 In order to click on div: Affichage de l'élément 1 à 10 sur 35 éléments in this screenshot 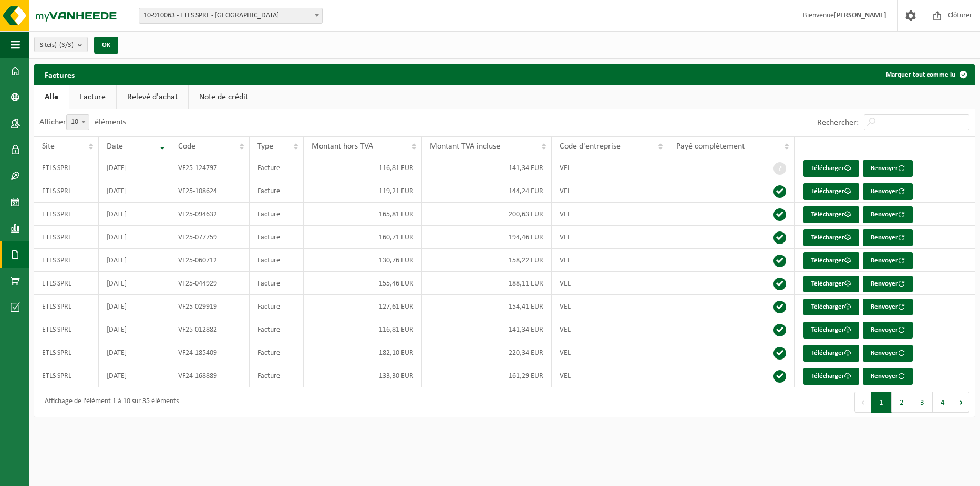, I will do `click(108, 402)`.